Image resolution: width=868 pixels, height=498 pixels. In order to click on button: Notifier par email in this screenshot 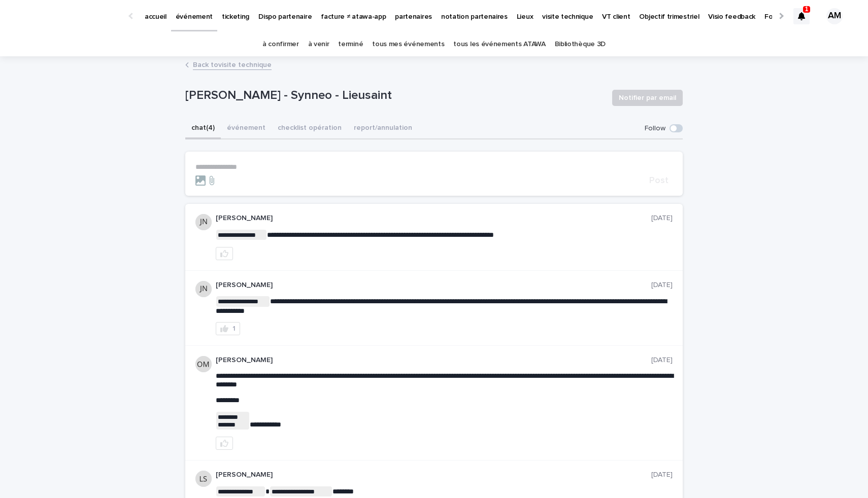, I will do `click(647, 98)`.